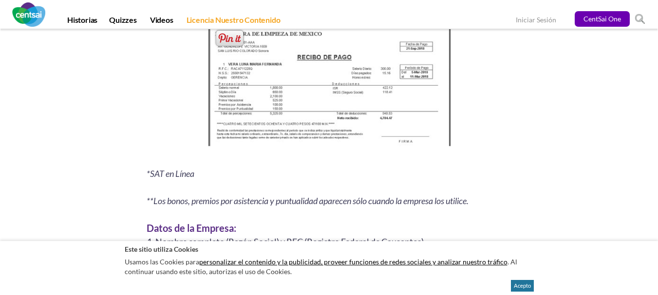 The image size is (658, 295). I want to click on a: Quizzes, so click(123, 22).